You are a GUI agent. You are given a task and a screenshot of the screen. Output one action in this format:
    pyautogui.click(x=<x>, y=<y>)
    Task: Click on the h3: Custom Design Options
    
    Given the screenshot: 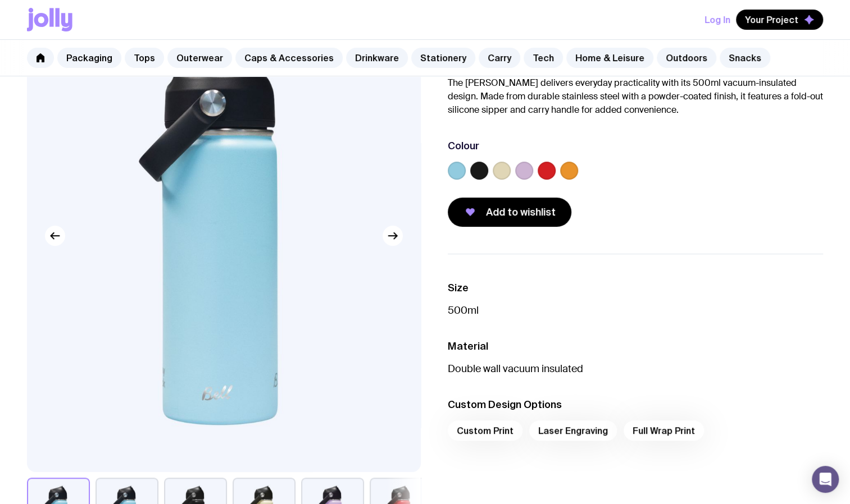 What is the action you would take?
    pyautogui.click(x=635, y=405)
    